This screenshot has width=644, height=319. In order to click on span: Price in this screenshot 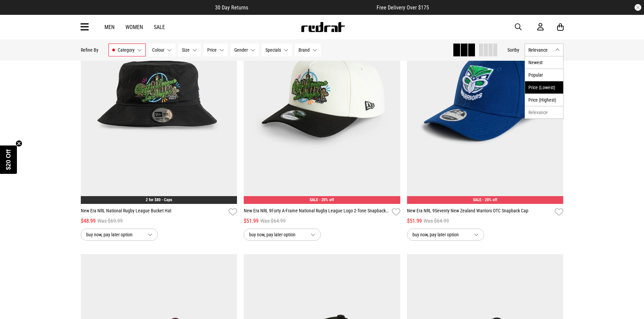, I will do `click(212, 50)`.